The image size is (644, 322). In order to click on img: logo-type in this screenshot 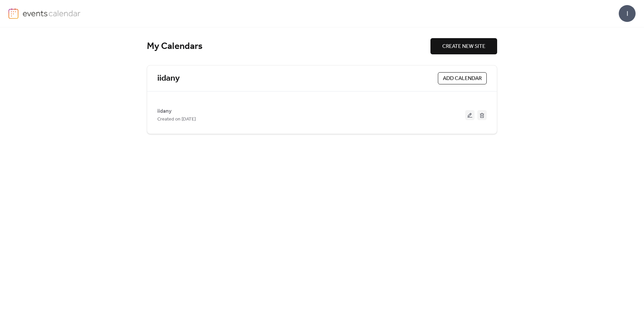, I will do `click(52, 13)`.